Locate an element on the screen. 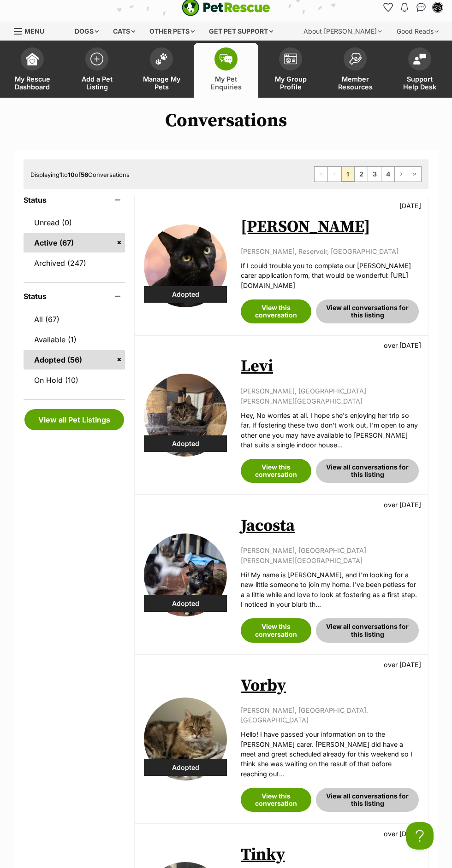 This screenshot has height=868, width=452. div: Good Reads is located at coordinates (418, 31).